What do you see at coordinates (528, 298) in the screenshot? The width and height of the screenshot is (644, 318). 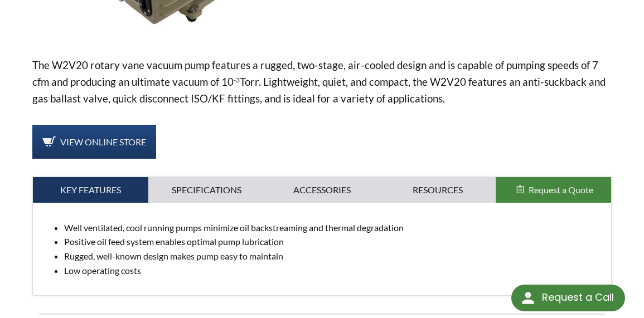 I see `img: round button` at bounding box center [528, 298].